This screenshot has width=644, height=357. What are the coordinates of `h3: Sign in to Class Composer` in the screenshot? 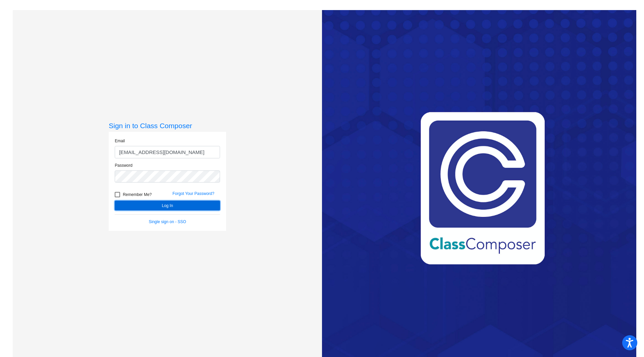 It's located at (167, 125).